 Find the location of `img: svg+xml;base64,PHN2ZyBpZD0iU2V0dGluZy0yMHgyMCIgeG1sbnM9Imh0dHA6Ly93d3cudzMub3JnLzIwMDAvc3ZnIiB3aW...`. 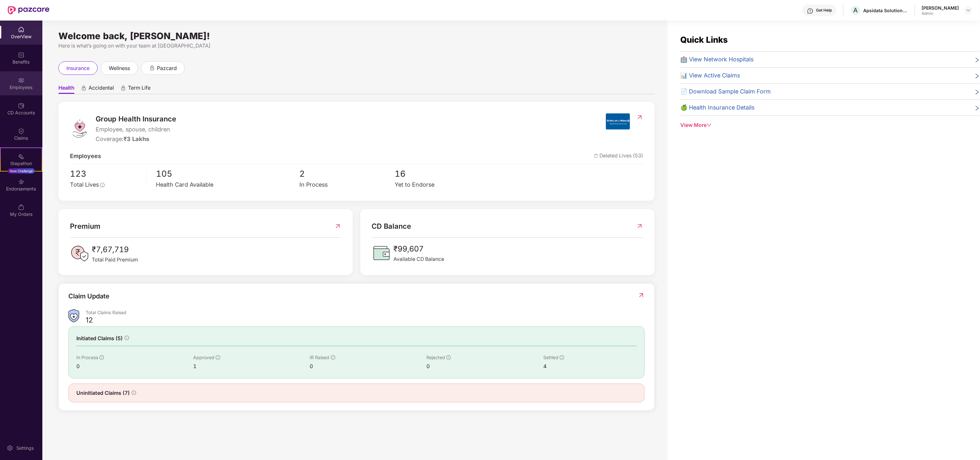

img: svg+xml;base64,PHN2ZyBpZD0iU2V0dGluZy0yMHgyMCIgeG1sbnM9Imh0dHA6Ly93d3cudzMub3JnLzIwMDAvc3ZnIiB3aW... is located at coordinates (10, 448).